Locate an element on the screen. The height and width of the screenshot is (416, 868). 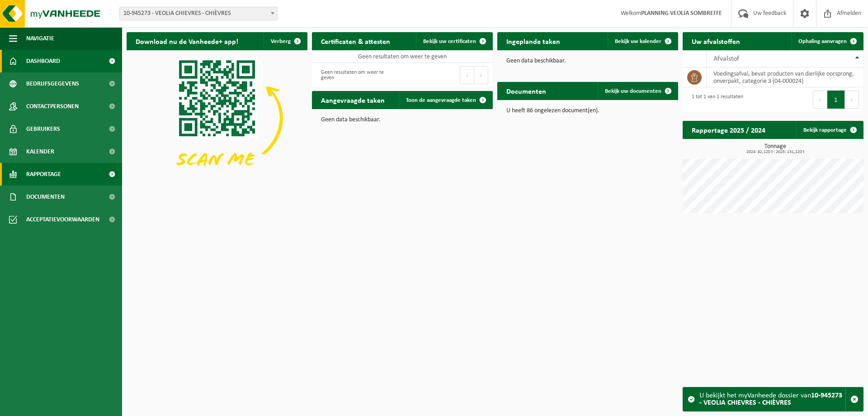
span: Kalender is located at coordinates (40, 151).